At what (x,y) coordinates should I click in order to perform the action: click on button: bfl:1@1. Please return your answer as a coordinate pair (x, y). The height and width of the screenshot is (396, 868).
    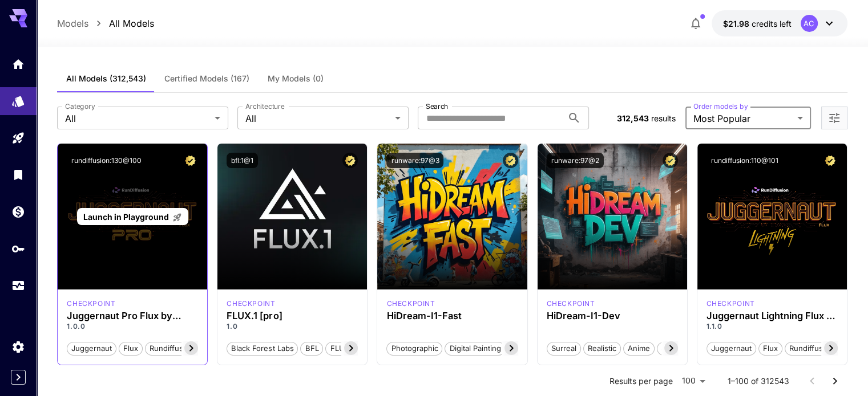
    Looking at the image, I should click on (242, 160).